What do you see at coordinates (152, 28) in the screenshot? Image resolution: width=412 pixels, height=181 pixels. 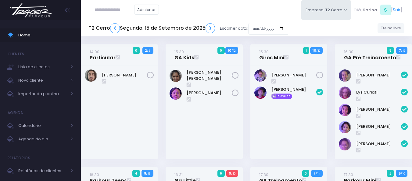 I see `h5: T2 Cerro Segunda, 15 de Setembro de 2025` at bounding box center [152, 28].